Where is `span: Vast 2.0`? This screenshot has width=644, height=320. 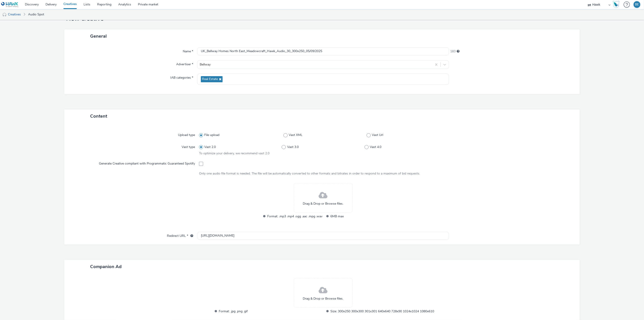
span: Vast 2.0 is located at coordinates (210, 147).